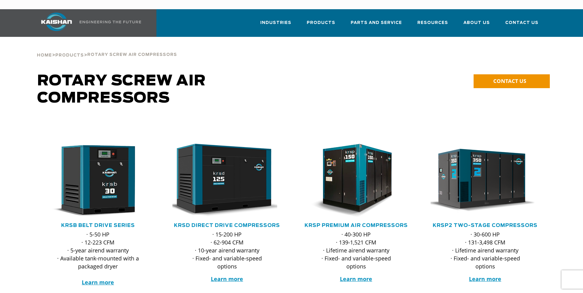 The image size is (583, 293). Describe the element at coordinates (522, 25) in the screenshot. I see `a: Contact Us` at that location.